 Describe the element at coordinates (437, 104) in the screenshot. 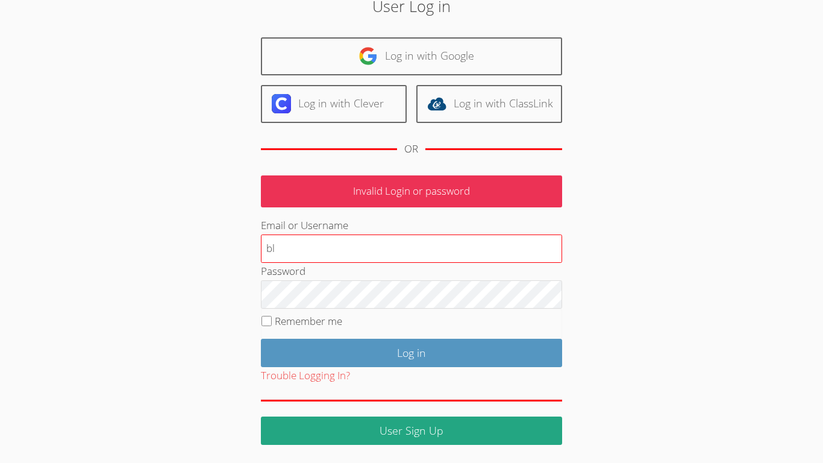

I see `img: classlink-logo-d6bb404cc1216ec64c9a2012d9dc4662098be43eaf13dc465df04b49fa7ab582.svg` at that location.